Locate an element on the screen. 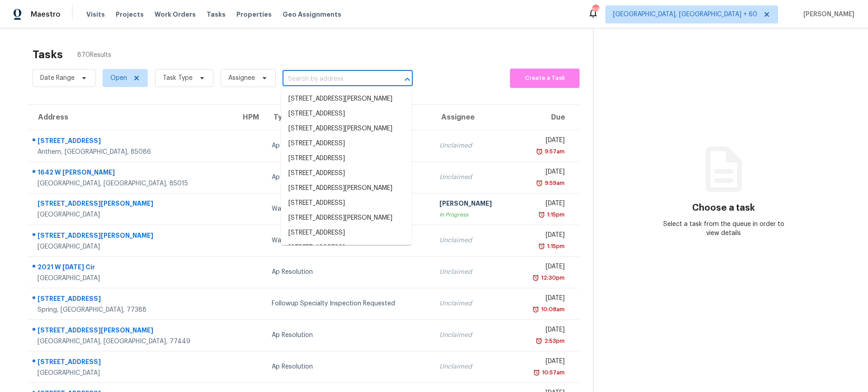  div: 2:53pm is located at coordinates (554, 341).